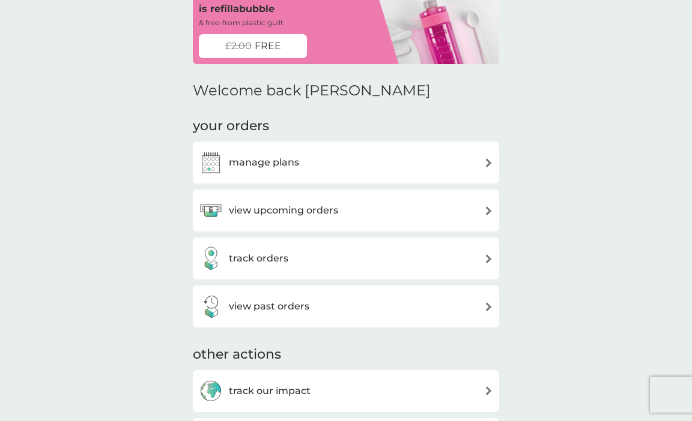 Image resolution: width=692 pixels, height=421 pixels. What do you see at coordinates (283, 211) in the screenshot?
I see `h3: view upcoming orders` at bounding box center [283, 211].